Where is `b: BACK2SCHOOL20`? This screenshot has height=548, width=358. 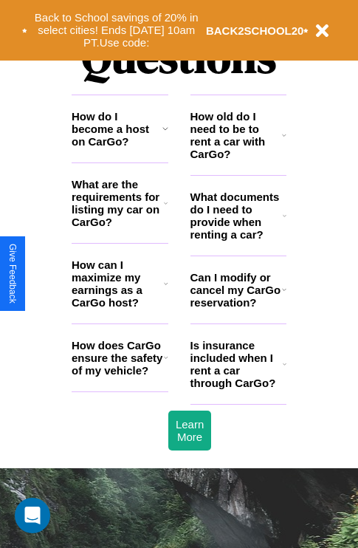 b: BACK2SCHOOL20 is located at coordinates (255, 30).